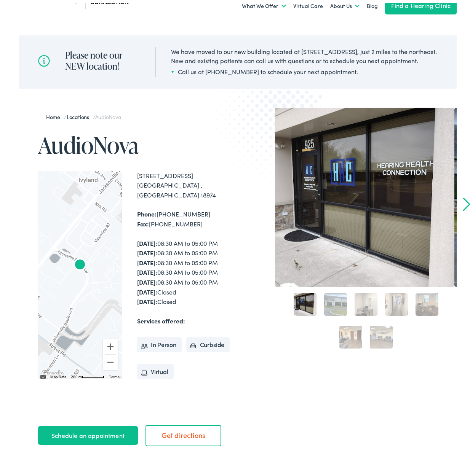  Describe the element at coordinates (88, 433) in the screenshot. I see `a: Schedule an appointment` at that location.